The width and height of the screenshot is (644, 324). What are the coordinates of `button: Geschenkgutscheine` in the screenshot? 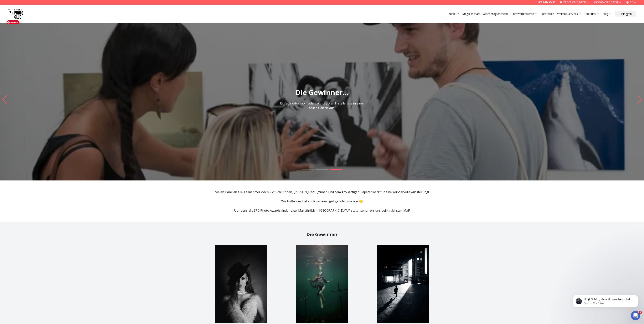 It's located at (495, 14).